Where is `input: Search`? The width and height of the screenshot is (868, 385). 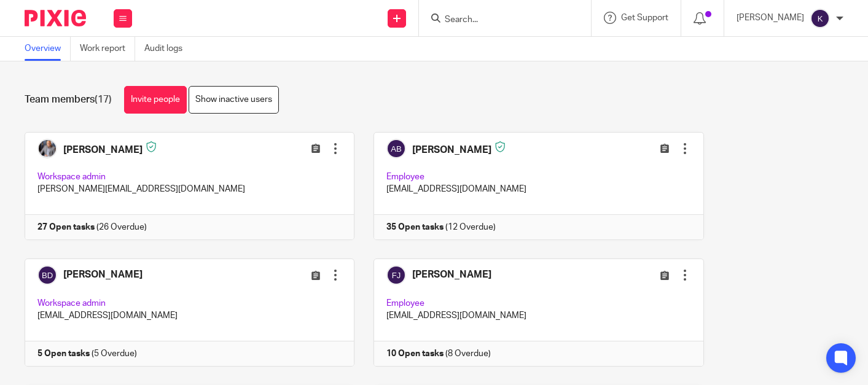 input: Search is located at coordinates (499, 20).